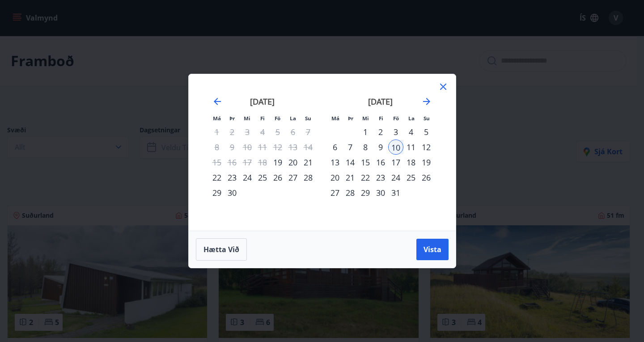  What do you see at coordinates (232, 147) in the screenshot?
I see `td: Not available. þriðjudagur, 9. september 2025` at bounding box center [232, 147].